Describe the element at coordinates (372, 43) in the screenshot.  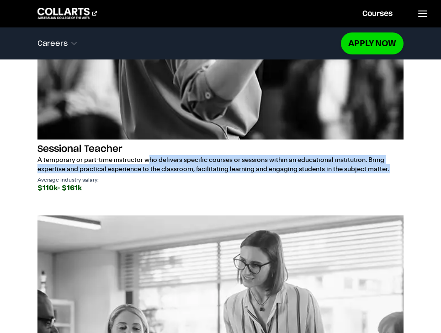
I see `a: Apply Now` at that location.